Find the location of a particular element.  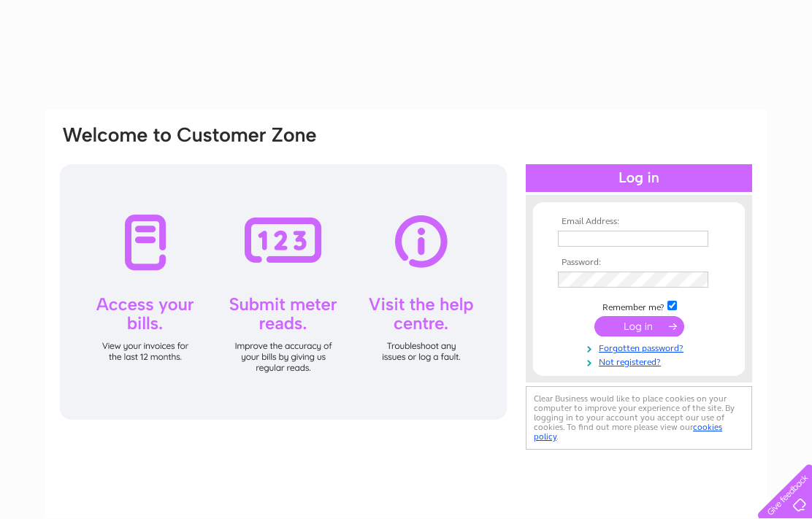

td: Remember me? is located at coordinates (639, 306).